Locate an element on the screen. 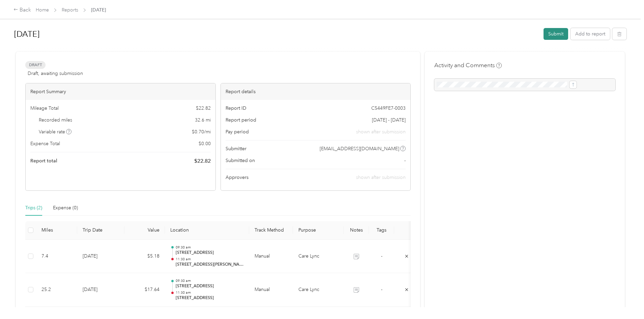  span: Report ID is located at coordinates (236, 108).